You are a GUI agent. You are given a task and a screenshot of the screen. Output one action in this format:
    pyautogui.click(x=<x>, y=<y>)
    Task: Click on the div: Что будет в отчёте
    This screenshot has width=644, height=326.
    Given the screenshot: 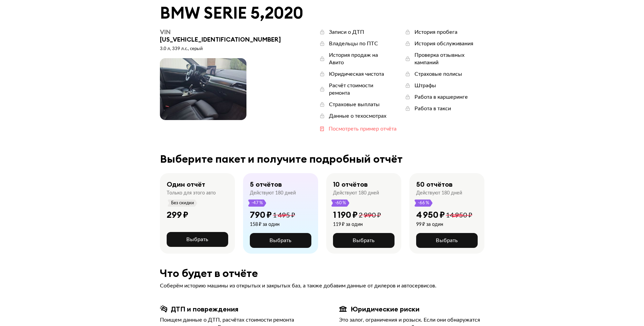 What is the action you would take?
    pyautogui.click(x=322, y=273)
    